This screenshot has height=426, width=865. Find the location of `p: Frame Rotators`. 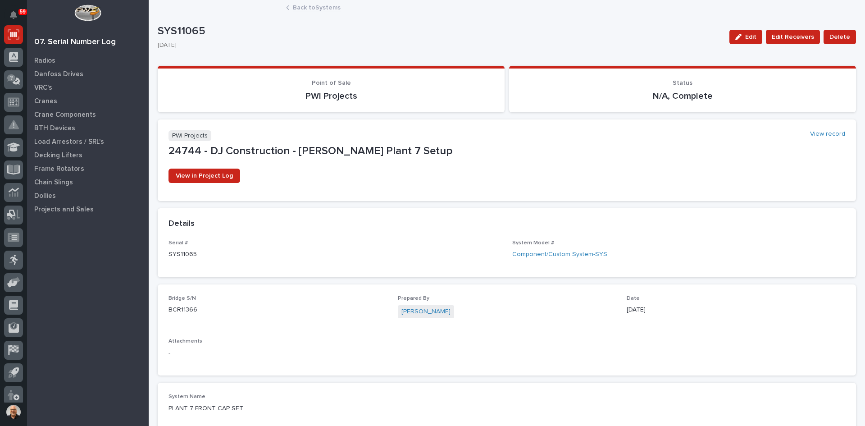

p: Frame Rotators is located at coordinates (59, 169).